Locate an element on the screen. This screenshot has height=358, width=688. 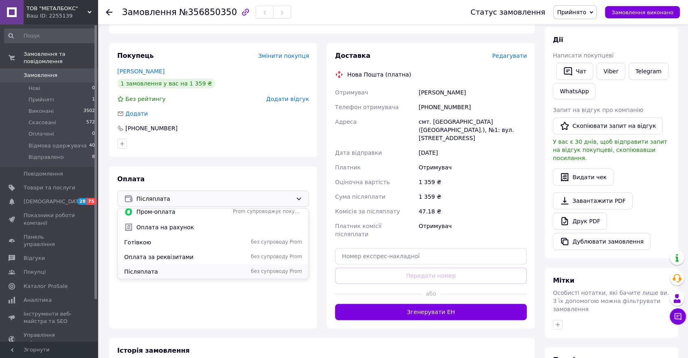
span: Замовлення та повідомлення is located at coordinates (61, 58).